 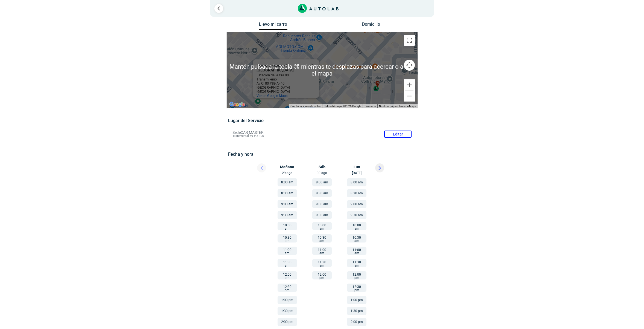 What do you see at coordinates (306, 106) in the screenshot?
I see `button: Combinaciones de teclas` at bounding box center [306, 106].